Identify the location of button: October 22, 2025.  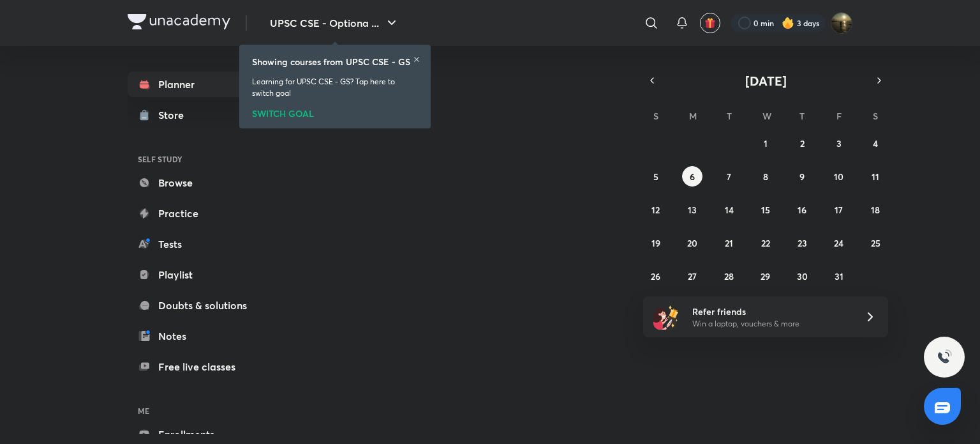
(765, 243).